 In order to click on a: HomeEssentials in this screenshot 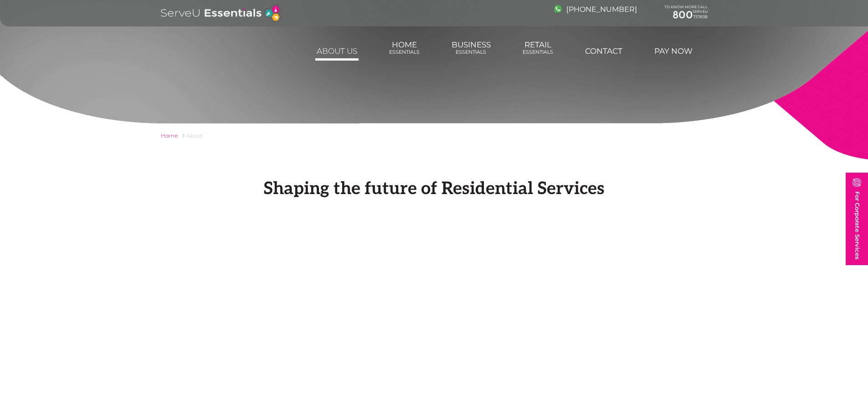, I will do `click(404, 48)`.